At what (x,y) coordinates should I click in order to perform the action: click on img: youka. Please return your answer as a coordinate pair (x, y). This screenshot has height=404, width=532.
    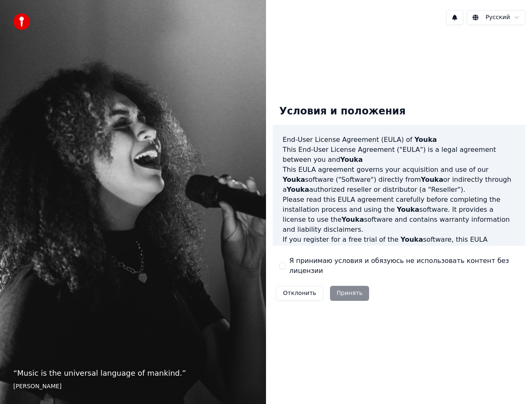
    Looking at the image, I should click on (22, 22).